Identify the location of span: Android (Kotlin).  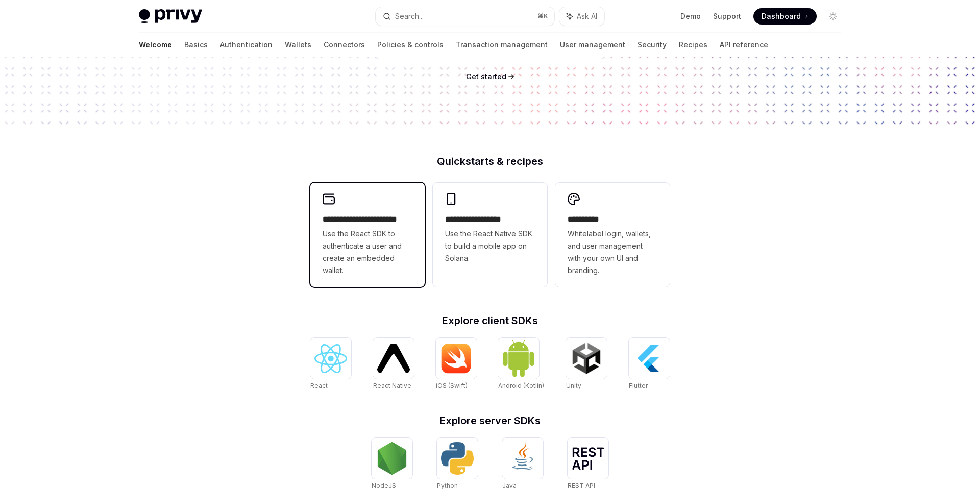
(521, 385).